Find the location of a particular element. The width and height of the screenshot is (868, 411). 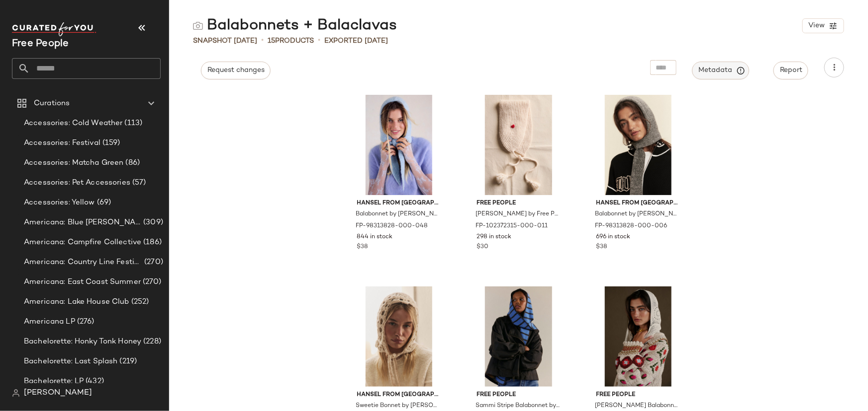

span: $30 is located at coordinates (482, 248).